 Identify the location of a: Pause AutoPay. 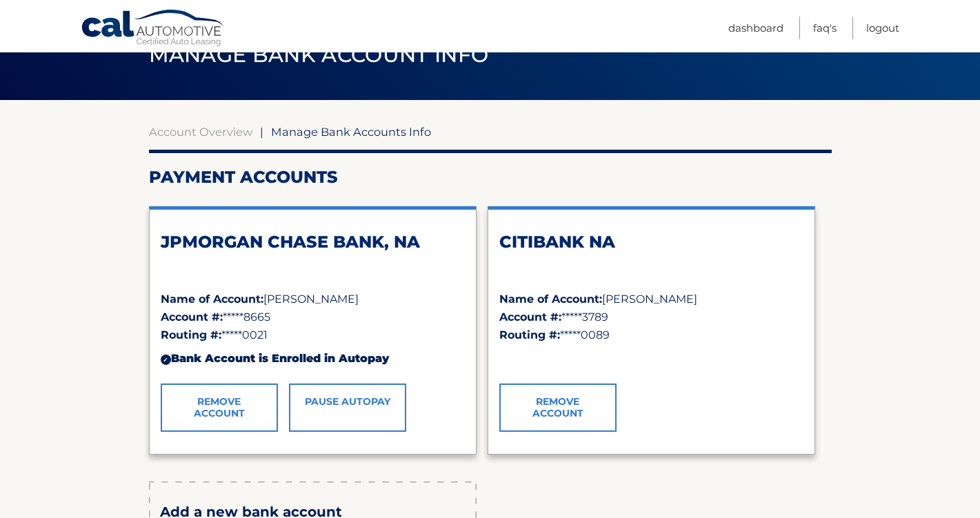
(348, 408).